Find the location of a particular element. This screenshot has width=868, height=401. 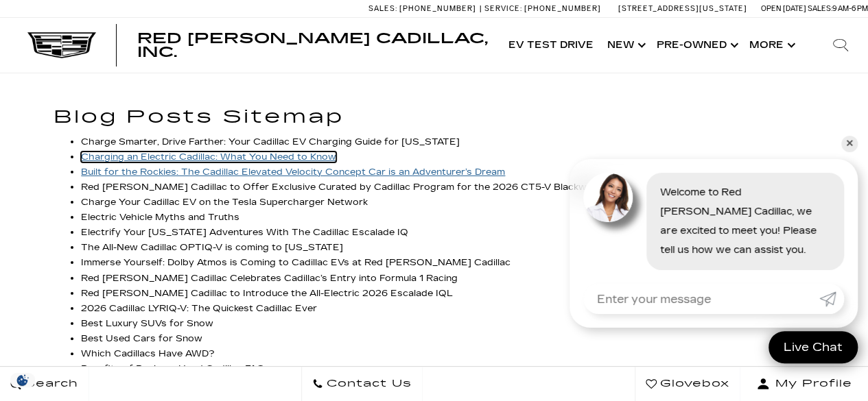

a: EV Test Drive is located at coordinates (551, 45).